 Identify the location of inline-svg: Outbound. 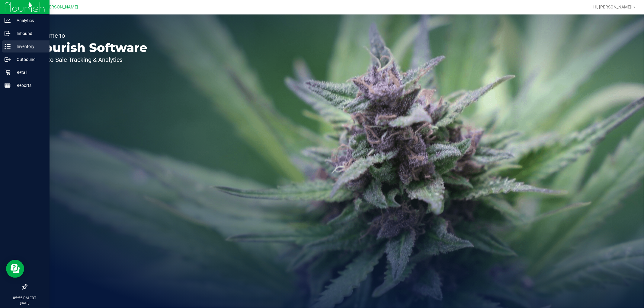
(7, 59).